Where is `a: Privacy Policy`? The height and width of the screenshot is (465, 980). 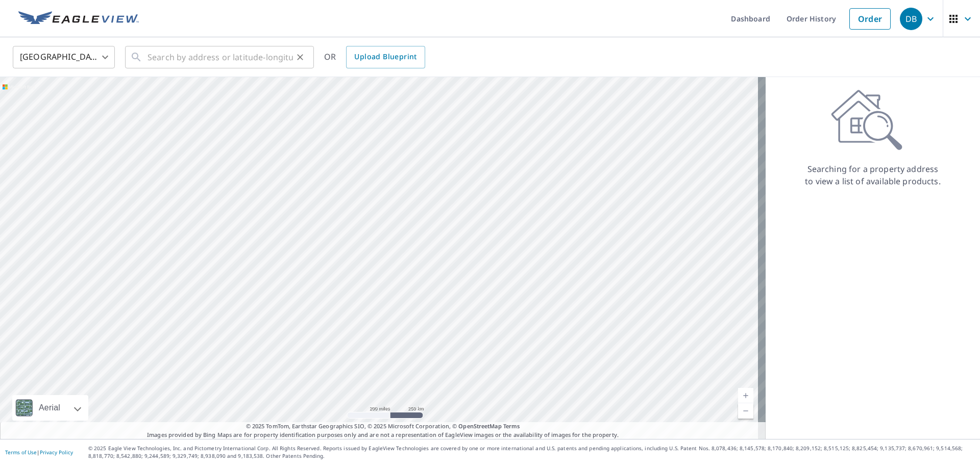 a: Privacy Policy is located at coordinates (56, 452).